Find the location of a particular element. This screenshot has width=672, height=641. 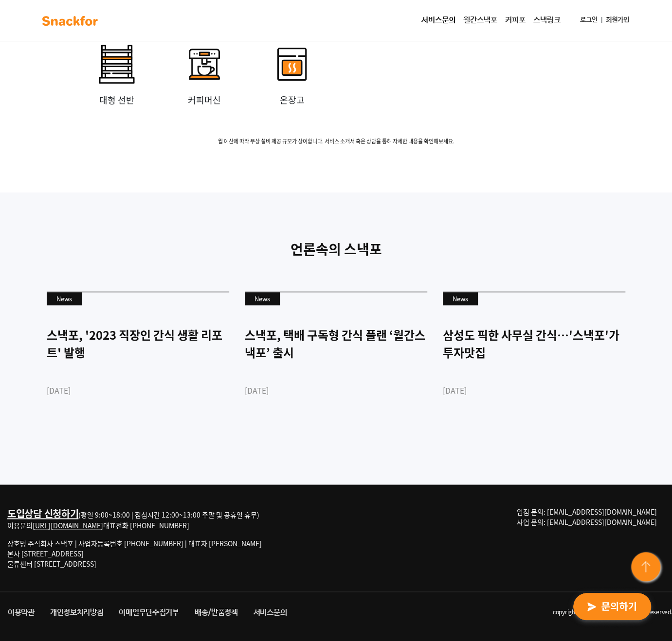

a: 설정 is located at coordinates (156, 320).